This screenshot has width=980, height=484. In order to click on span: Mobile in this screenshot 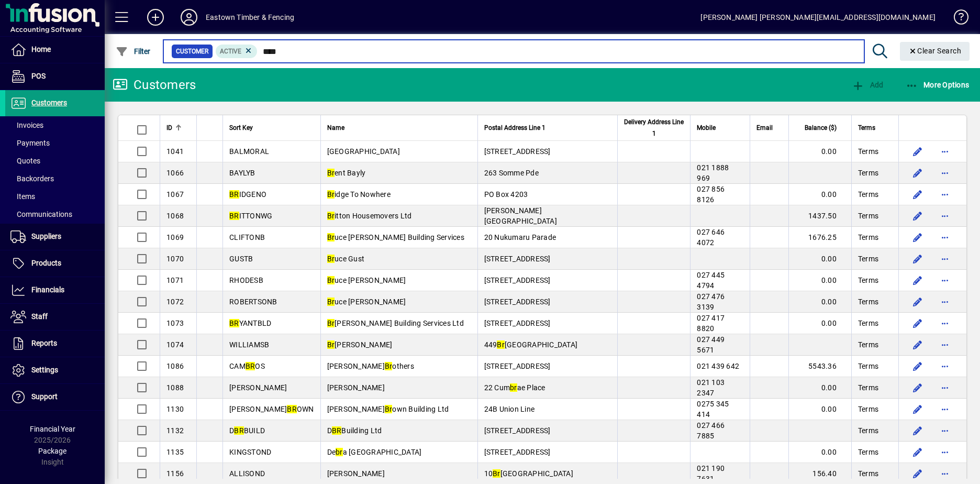, I will do `click(706, 128)`.